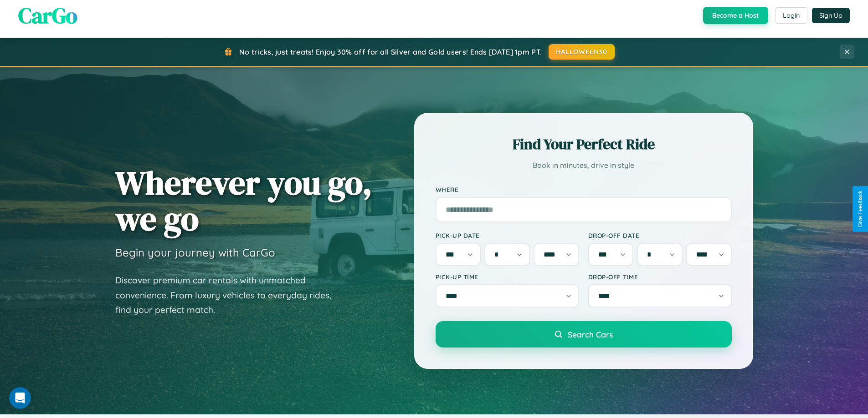 The image size is (868, 418). I want to click on button: Login, so click(791, 16).